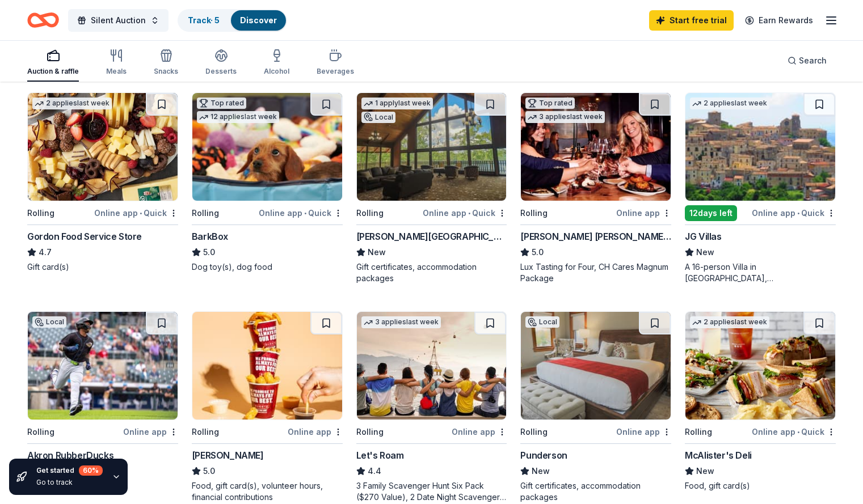 This screenshot has width=863, height=504. What do you see at coordinates (335, 71) in the screenshot?
I see `div: Beverages` at bounding box center [335, 71].